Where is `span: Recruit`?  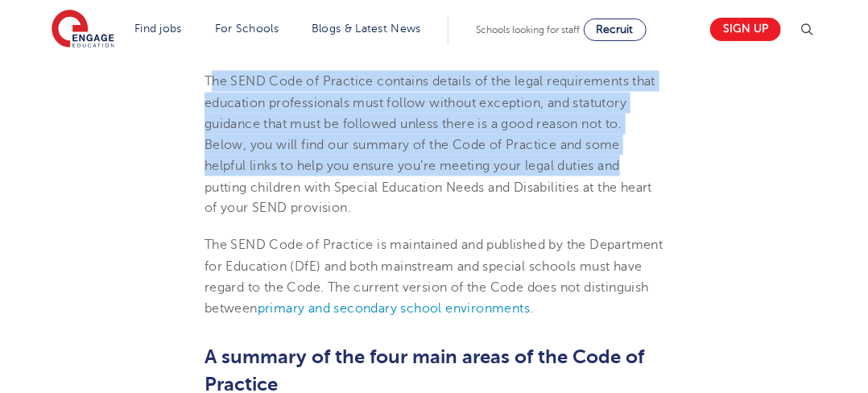
span: Recruit is located at coordinates (615, 29).